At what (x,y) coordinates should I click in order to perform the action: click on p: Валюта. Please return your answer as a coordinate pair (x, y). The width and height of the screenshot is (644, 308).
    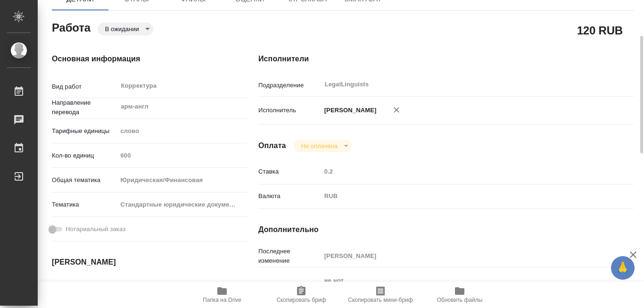
    Looking at the image, I should click on (289, 196).